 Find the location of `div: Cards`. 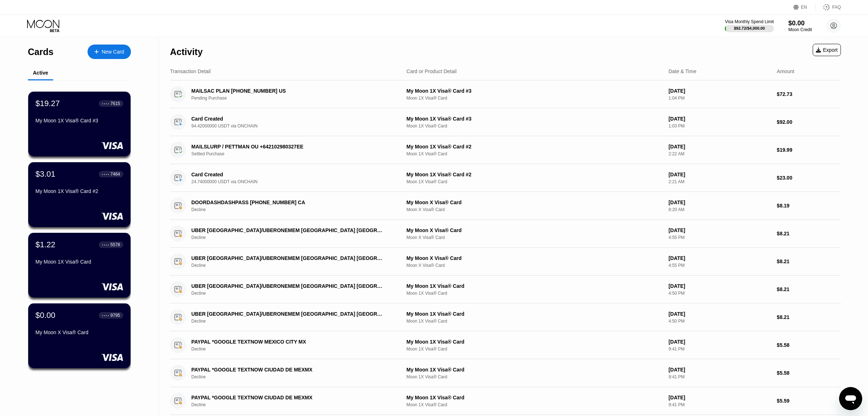

div: Cards is located at coordinates (40, 52).